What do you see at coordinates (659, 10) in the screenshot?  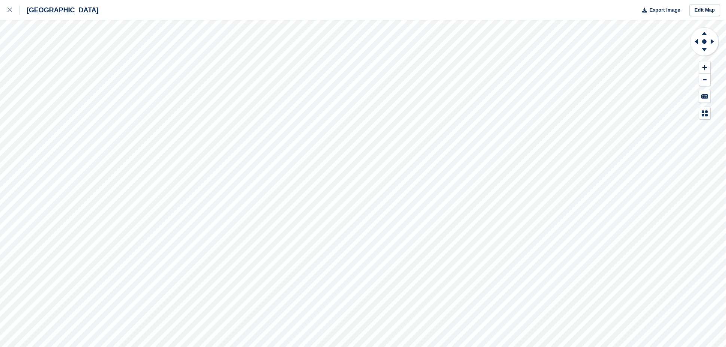 I see `button: Export Image` at bounding box center [659, 10].